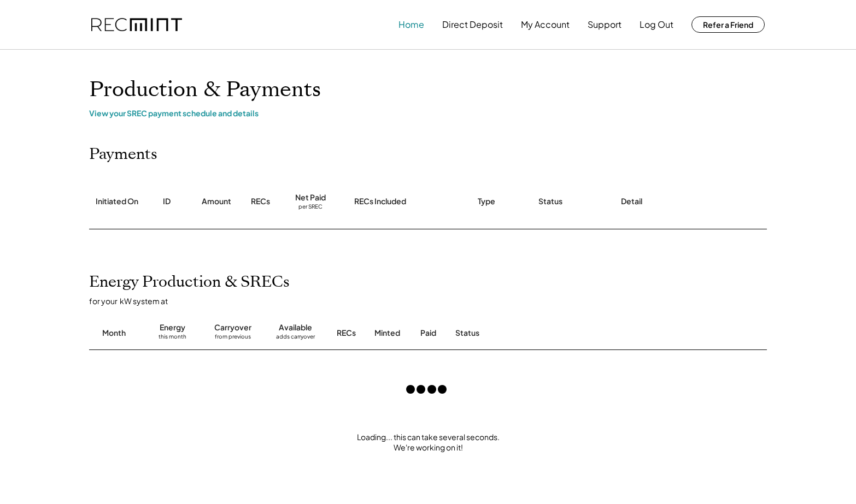  I want to click on button: Support, so click(604, 25).